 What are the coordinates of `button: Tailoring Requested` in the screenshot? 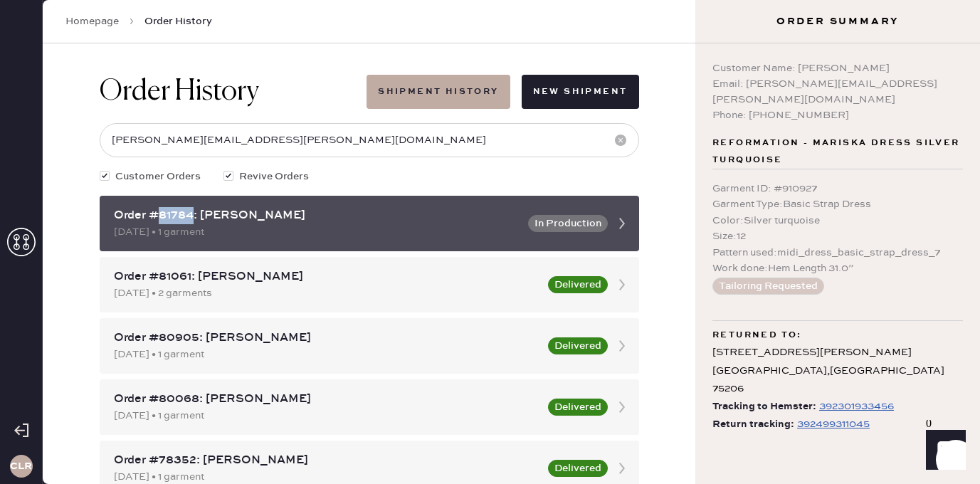 It's located at (768, 286).